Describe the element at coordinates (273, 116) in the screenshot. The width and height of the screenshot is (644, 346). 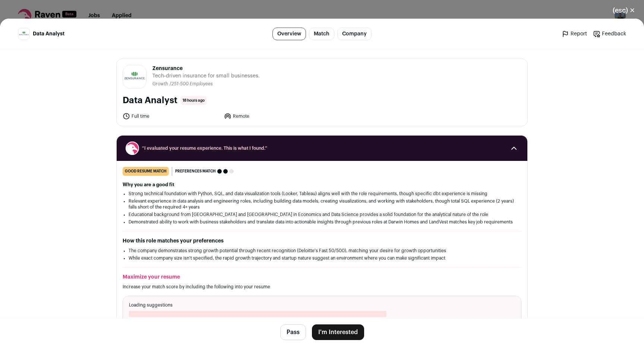
I see `li: Remote` at that location.